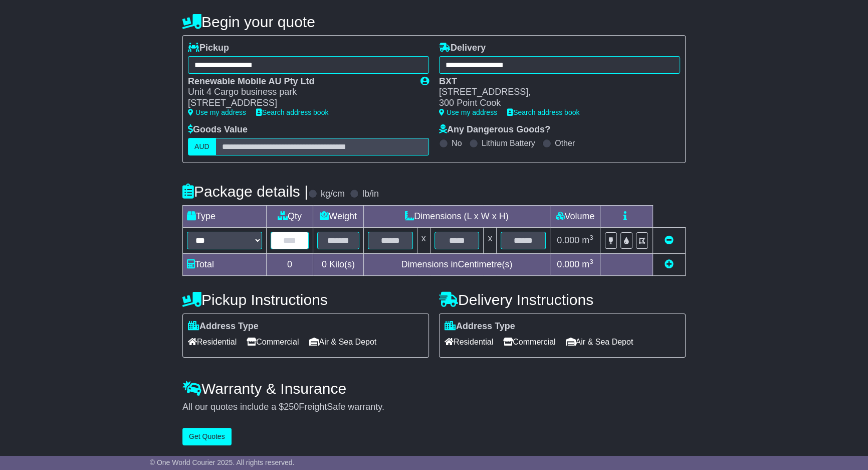  What do you see at coordinates (305, 299) in the screenshot?
I see `h4: Pickup Instructions` at bounding box center [305, 299].